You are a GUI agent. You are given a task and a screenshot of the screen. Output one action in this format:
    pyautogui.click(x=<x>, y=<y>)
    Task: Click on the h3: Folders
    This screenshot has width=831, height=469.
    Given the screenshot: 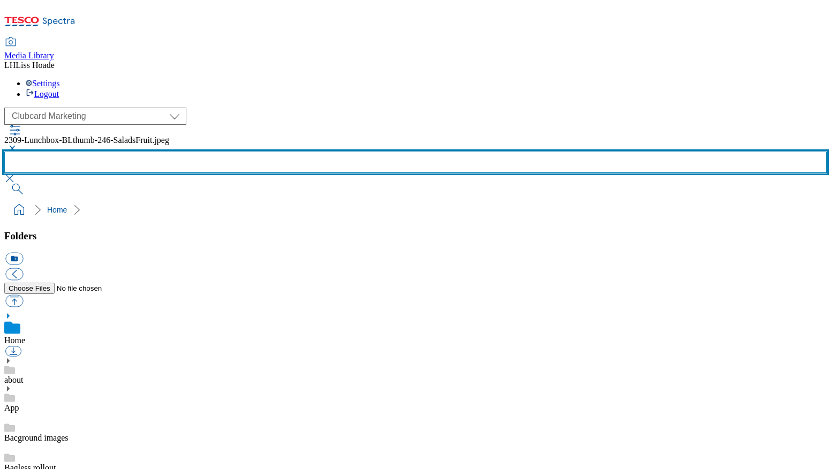 What is the action you would take?
    pyautogui.click(x=416, y=236)
    